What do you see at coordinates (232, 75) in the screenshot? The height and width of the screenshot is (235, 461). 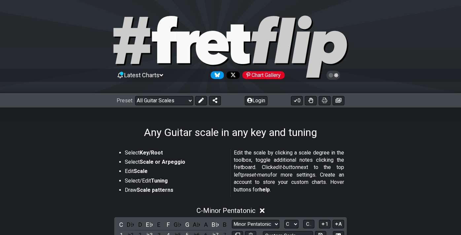 I see `a: Follow #fretflip at X` at bounding box center [232, 75].